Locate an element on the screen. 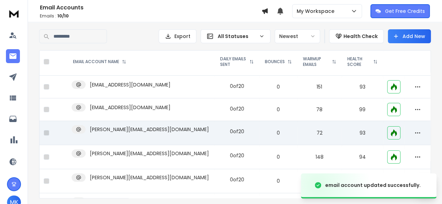 This screenshot has width=442, height=204. button: Add New is located at coordinates (409, 36).